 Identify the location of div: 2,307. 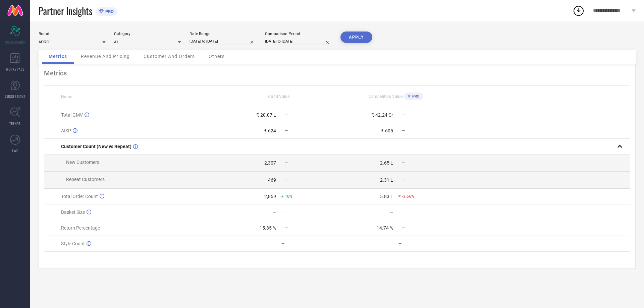
(270, 163).